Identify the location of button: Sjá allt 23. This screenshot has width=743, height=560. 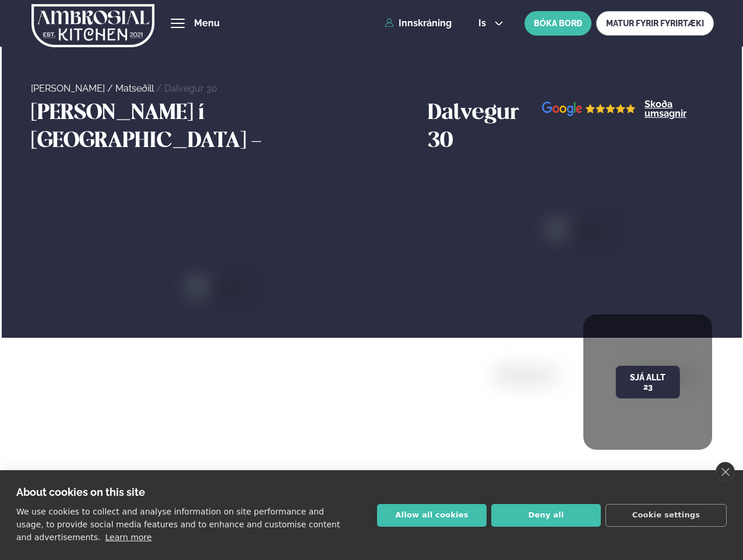
(648, 382).